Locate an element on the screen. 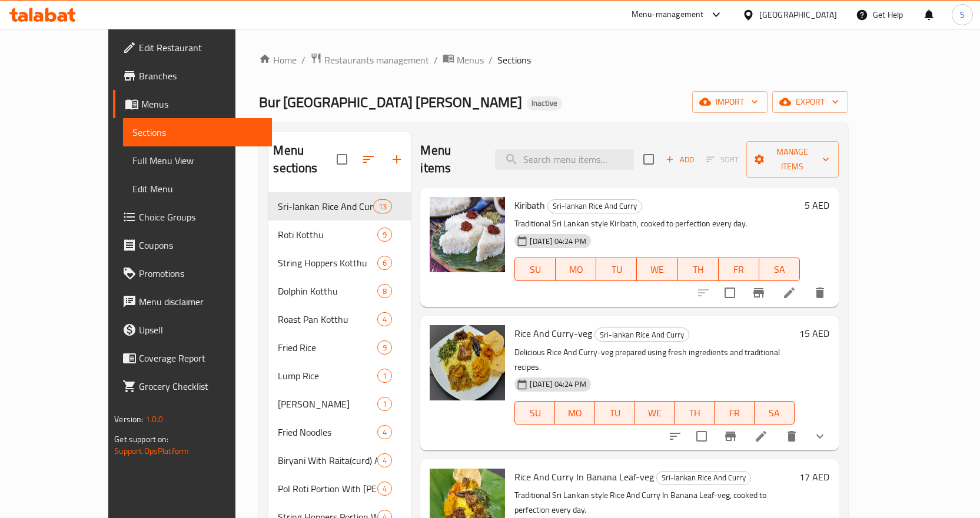  p: Traditional Sri Lankan style Rice And Curry In Banana Leaf-veg, cooked to perfection every day. is located at coordinates (654, 503).